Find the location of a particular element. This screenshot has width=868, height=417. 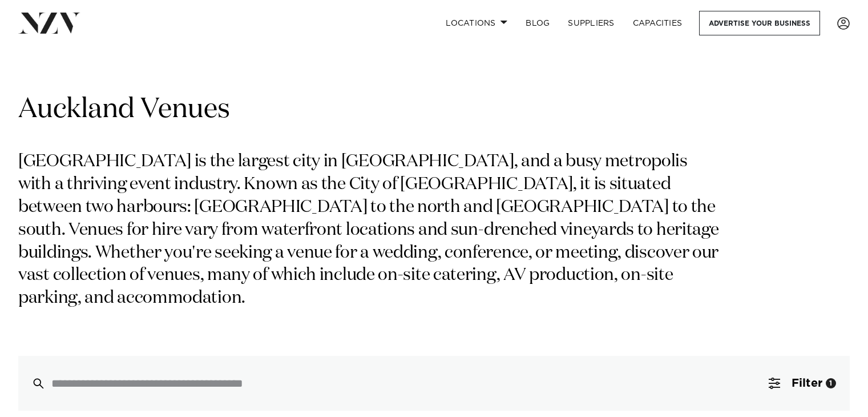

a: Capacities is located at coordinates (658, 23).